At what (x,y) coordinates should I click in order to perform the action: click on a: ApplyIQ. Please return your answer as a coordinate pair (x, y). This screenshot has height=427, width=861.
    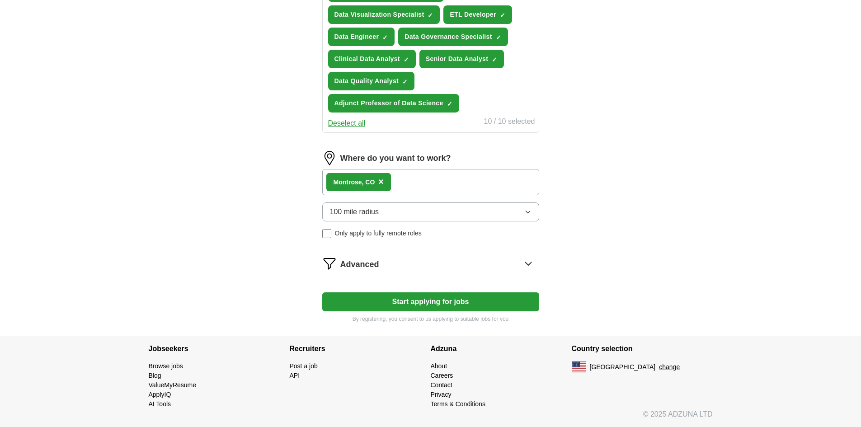
    Looking at the image, I should click on (160, 395).